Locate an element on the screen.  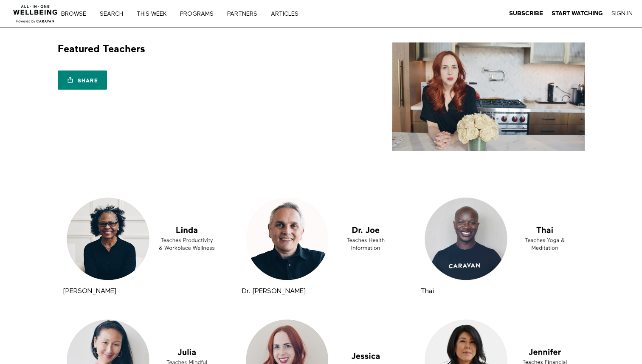
a: ARTICLES is located at coordinates (287, 14).